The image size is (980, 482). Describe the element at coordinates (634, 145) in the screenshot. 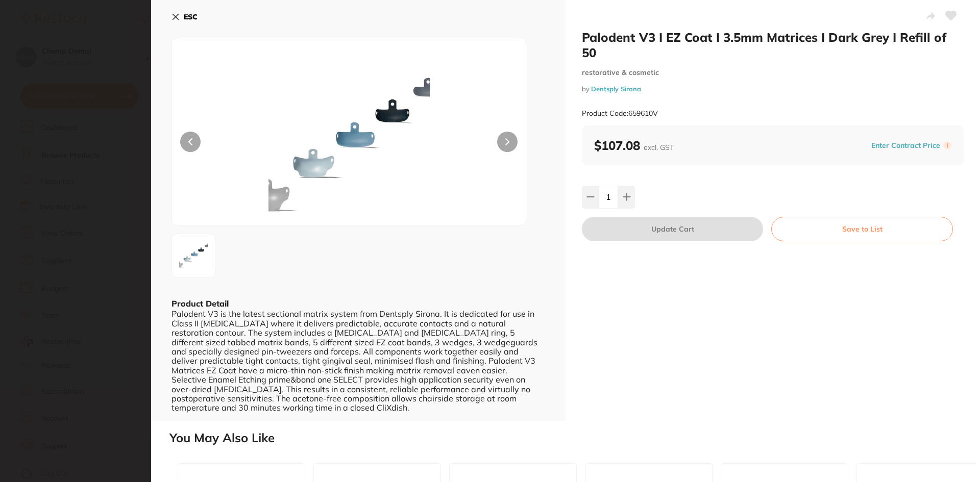

I see `b: $107.08` at that location.